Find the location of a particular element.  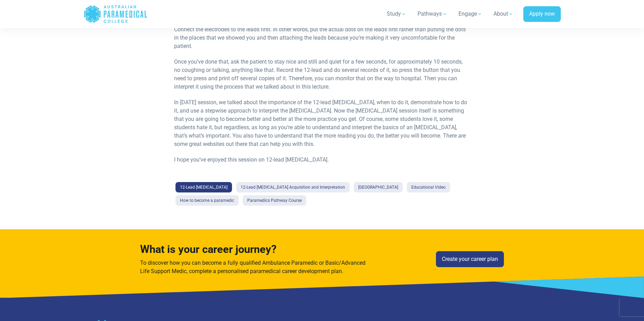

span: To discover how you can become a fully qualified Ambulance Paramedic or Basic/Advanced Life Suppo... is located at coordinates (253, 267).